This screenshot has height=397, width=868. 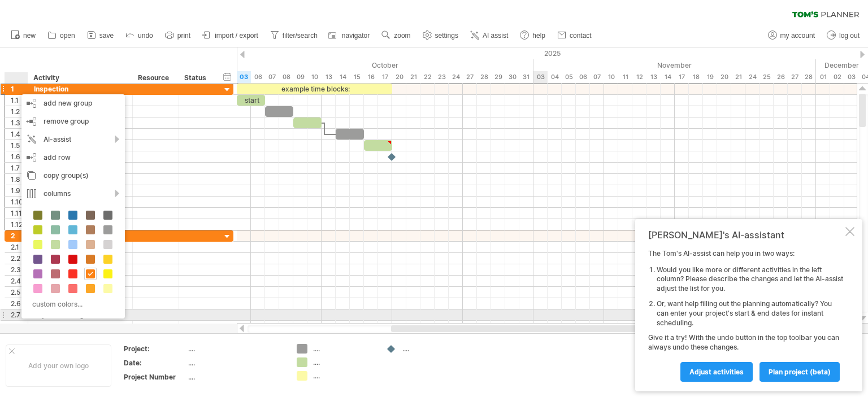 What do you see at coordinates (62, 36) in the screenshot?
I see `a: open` at bounding box center [62, 36].